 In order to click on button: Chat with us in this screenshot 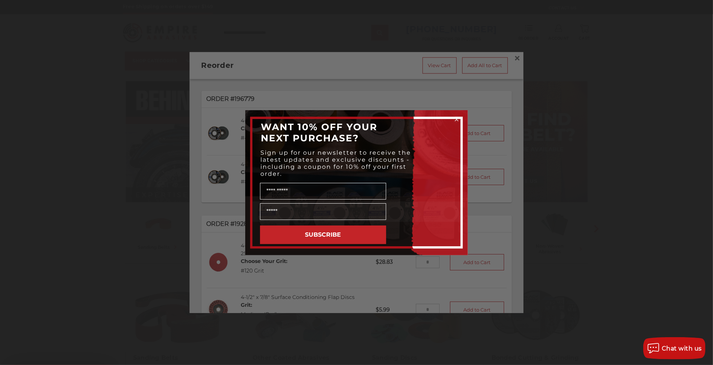, I will do `click(674, 348)`.